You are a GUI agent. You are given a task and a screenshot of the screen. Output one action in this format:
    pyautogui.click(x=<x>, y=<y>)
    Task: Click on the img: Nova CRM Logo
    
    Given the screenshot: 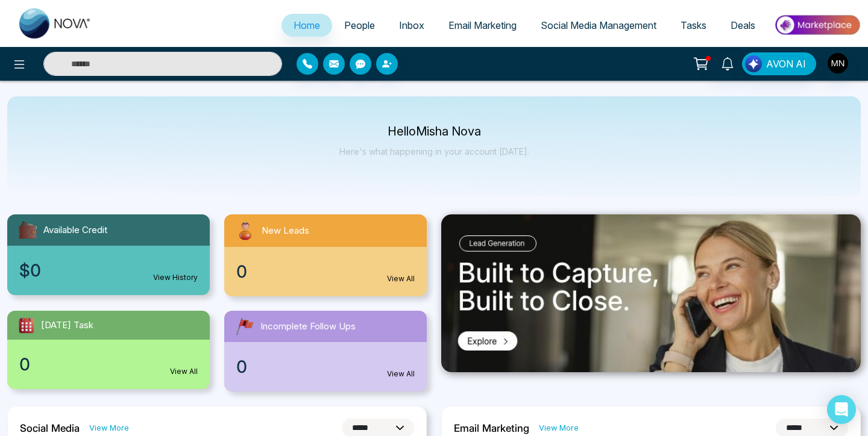 What is the action you would take?
    pyautogui.click(x=55, y=23)
    